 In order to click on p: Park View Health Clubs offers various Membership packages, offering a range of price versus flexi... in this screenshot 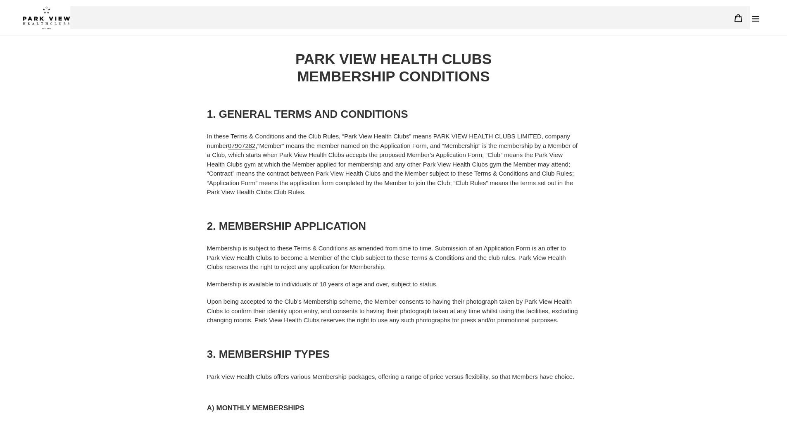, I will do `click(393, 377)`.